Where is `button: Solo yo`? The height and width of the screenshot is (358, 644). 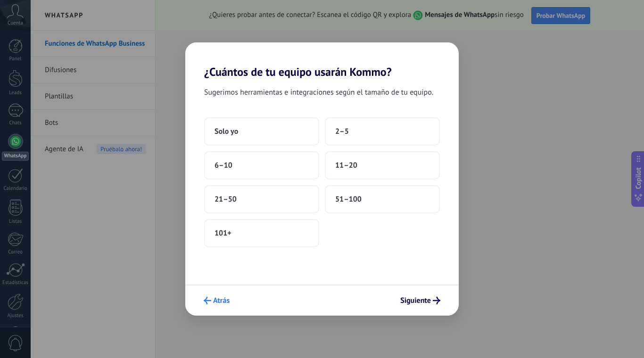
button: Solo yo is located at coordinates (262, 131).